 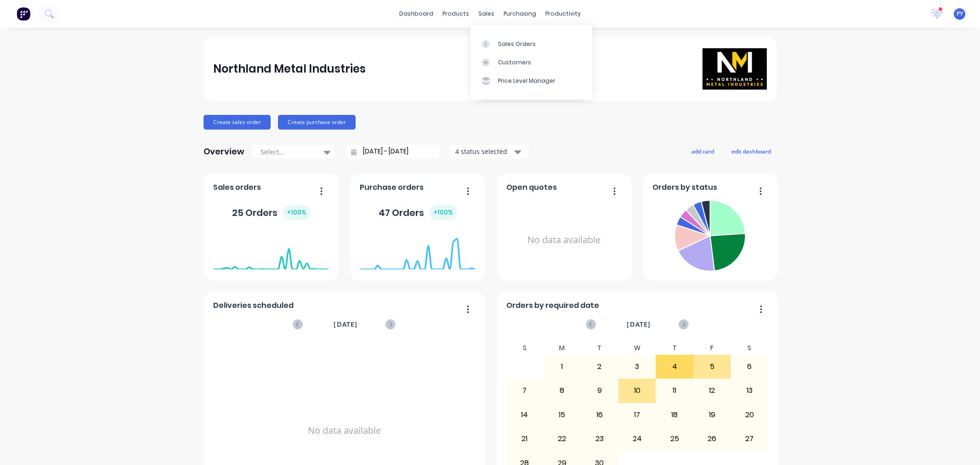 What do you see at coordinates (486, 14) in the screenshot?
I see `div: sales` at bounding box center [486, 14].